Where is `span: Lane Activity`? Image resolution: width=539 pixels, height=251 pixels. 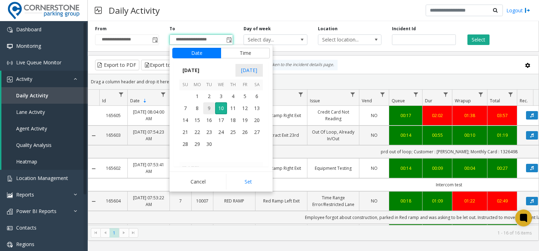 span: Lane Activity is located at coordinates (31, 112).